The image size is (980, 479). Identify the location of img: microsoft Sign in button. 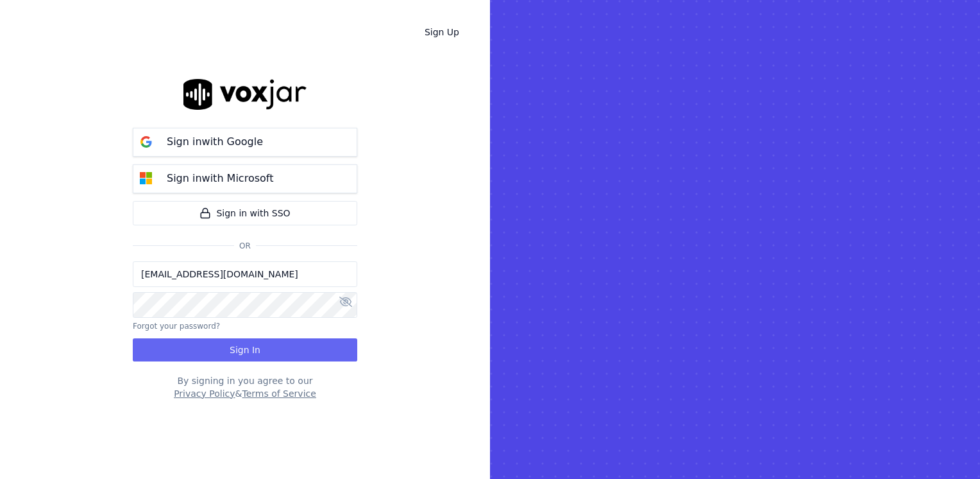
(146, 178).